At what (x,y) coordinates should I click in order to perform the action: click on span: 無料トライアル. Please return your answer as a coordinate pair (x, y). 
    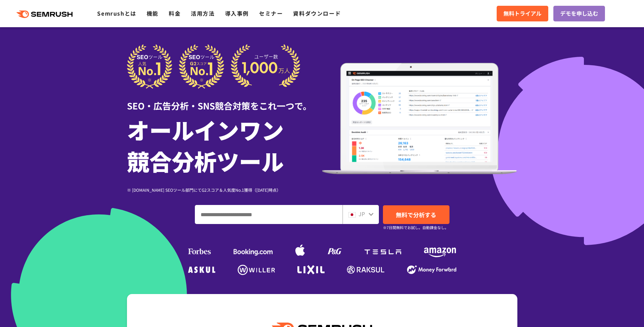
    Looking at the image, I should click on (523, 14).